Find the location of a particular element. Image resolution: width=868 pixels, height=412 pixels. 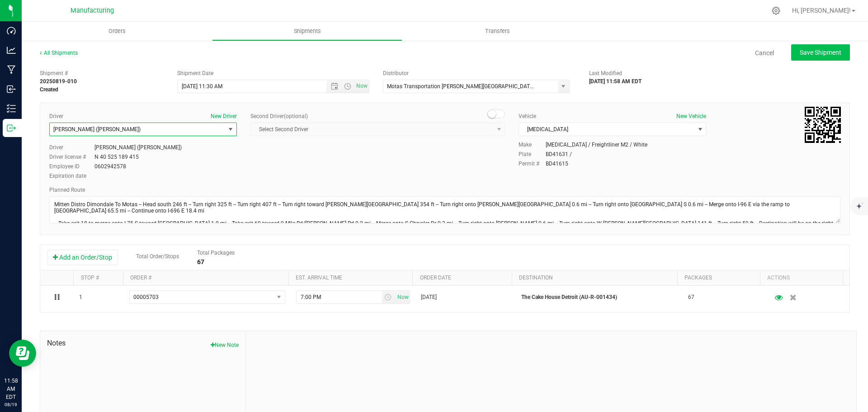

span: 1 is located at coordinates (80, 297).